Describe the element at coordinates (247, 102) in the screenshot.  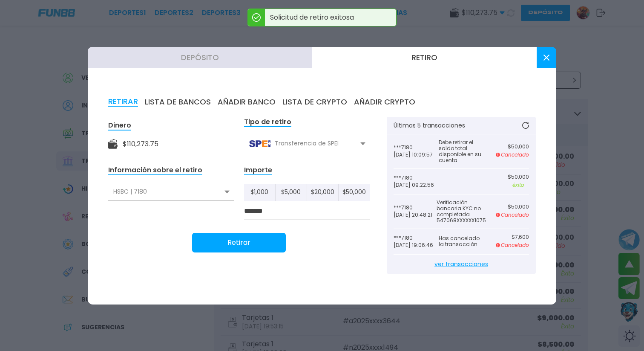
I see `button: AÑADIR BANCO` at that location.